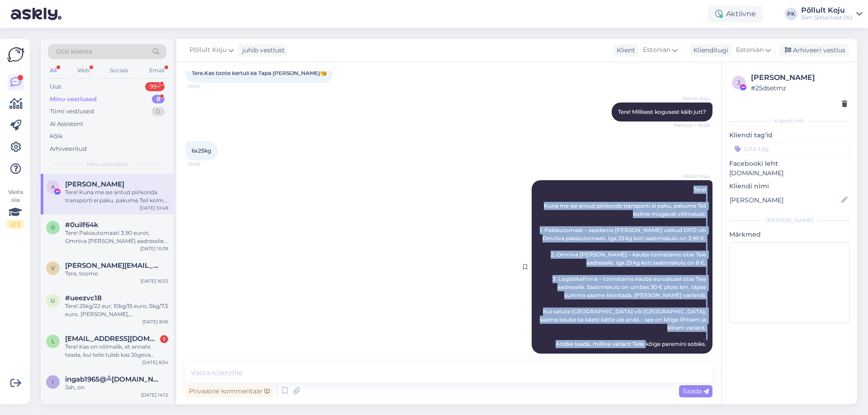  Describe the element at coordinates (117, 388) in the screenshot. I see `div: Jah, on` at that location.